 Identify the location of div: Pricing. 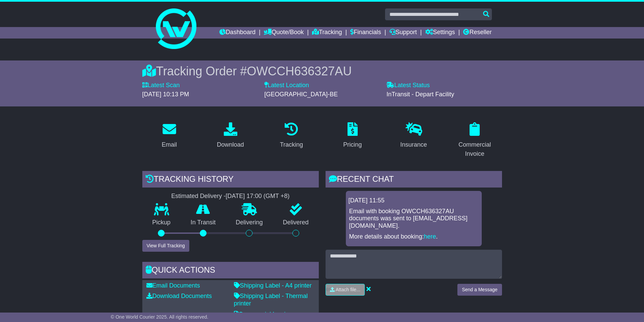
(352, 145).